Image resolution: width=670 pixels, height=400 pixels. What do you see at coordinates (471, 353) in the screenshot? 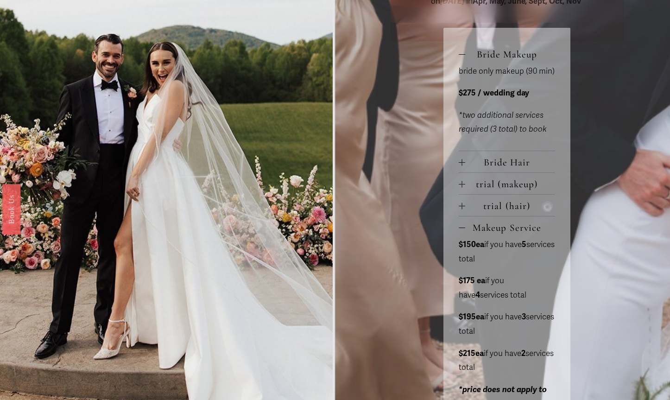
I see `strong: $215ea` at bounding box center [471, 353].